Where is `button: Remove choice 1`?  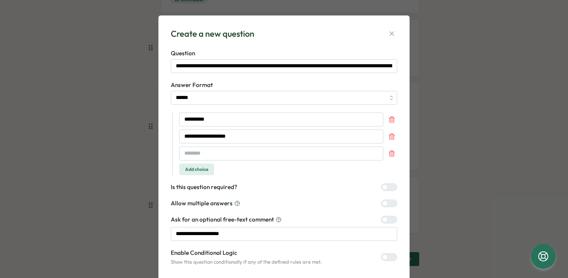 button: Remove choice 1 is located at coordinates (392, 119).